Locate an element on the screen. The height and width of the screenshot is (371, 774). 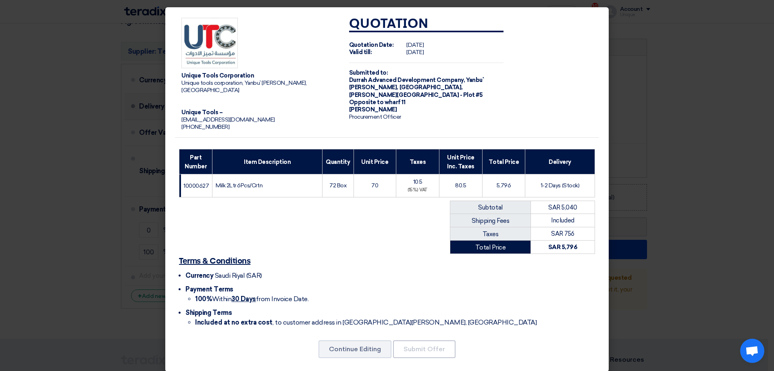
font: Procurement Officer is located at coordinates (375, 117).